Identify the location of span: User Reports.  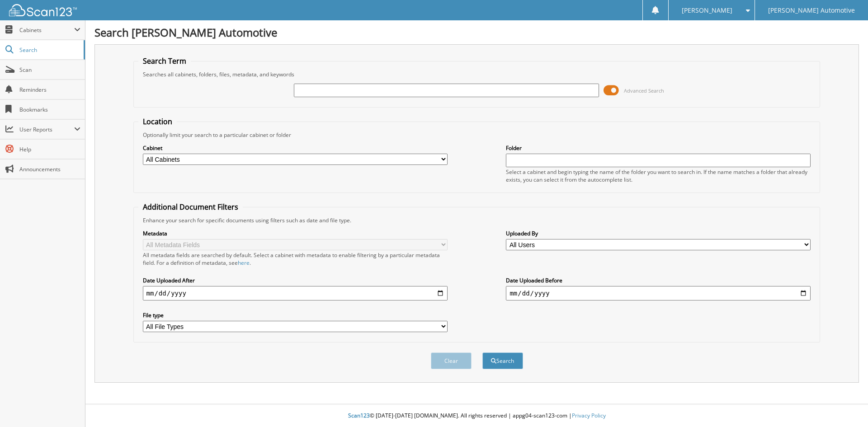
(47, 129).